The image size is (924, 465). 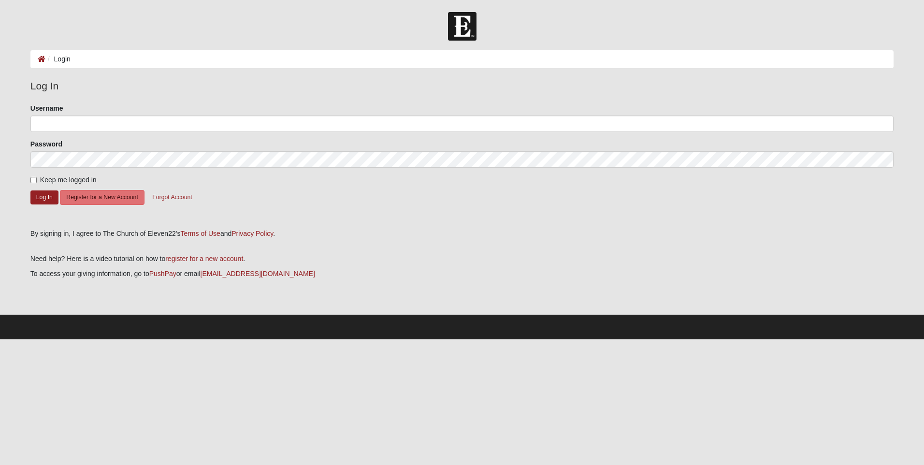 What do you see at coordinates (462, 259) in the screenshot?
I see `p: Need help? Here is a video tutorial on how to .` at bounding box center [462, 259].